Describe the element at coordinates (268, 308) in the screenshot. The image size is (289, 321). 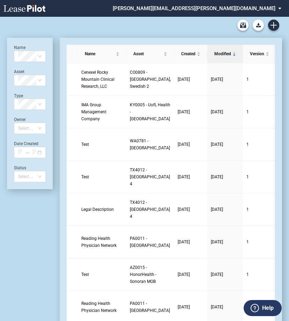
I see `label: Help` at that location.